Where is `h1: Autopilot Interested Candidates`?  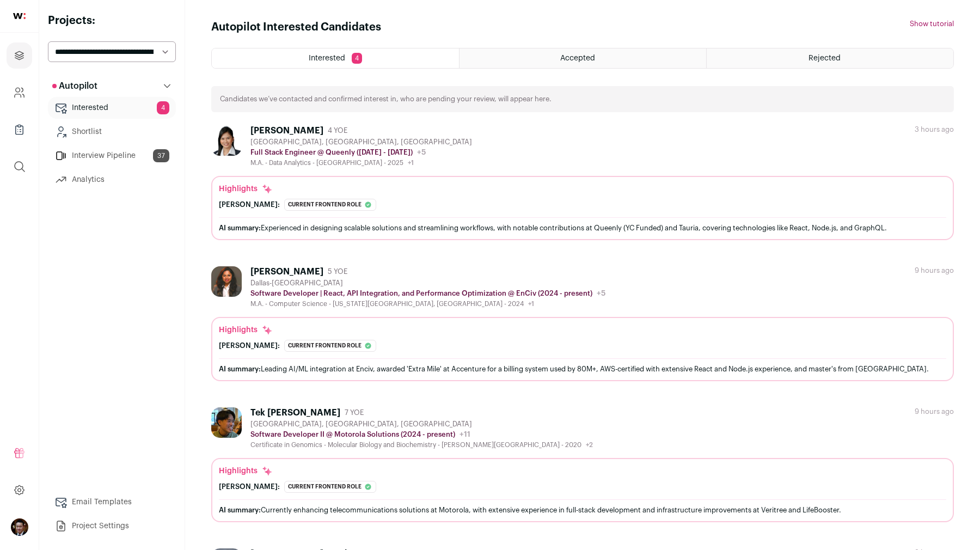
h1: Autopilot Interested Candidates is located at coordinates (296, 27).